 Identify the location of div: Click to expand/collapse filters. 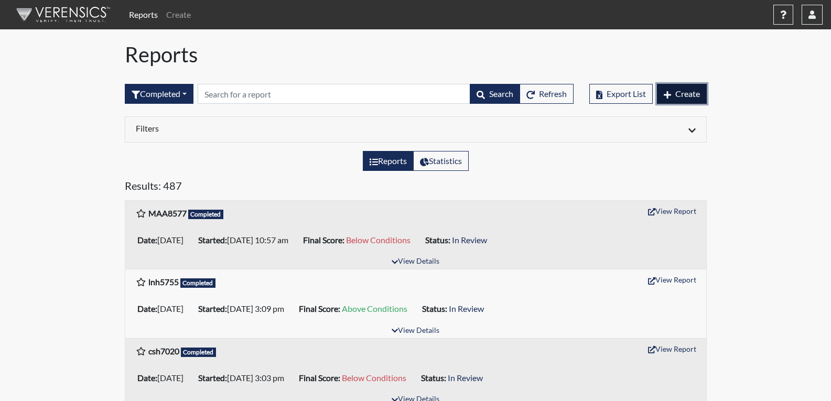
(416, 129).